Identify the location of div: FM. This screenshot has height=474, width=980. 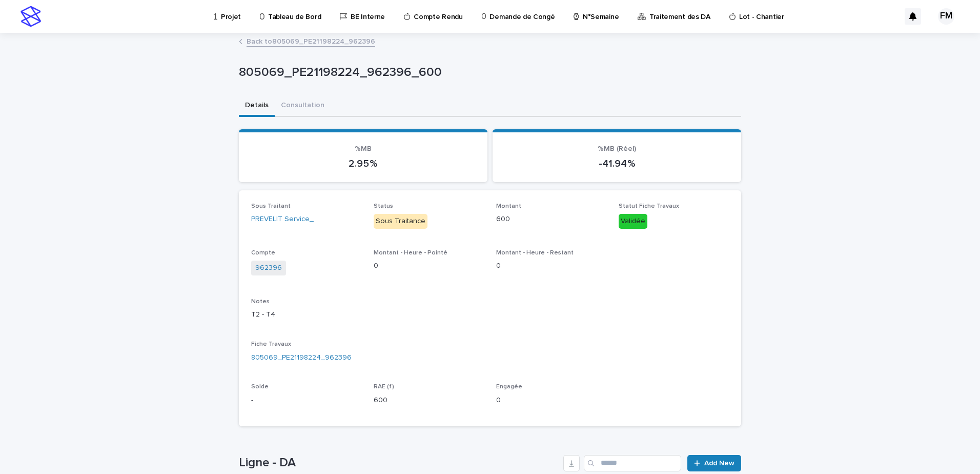
(946, 16).